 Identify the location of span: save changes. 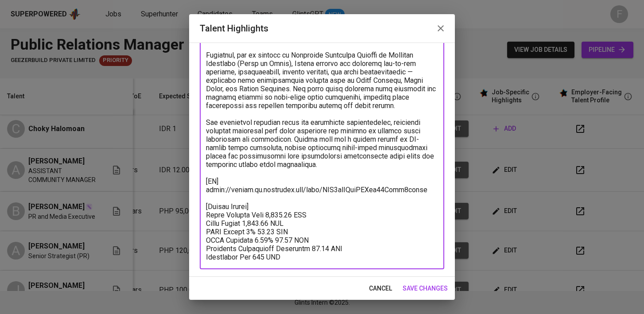
(426, 289).